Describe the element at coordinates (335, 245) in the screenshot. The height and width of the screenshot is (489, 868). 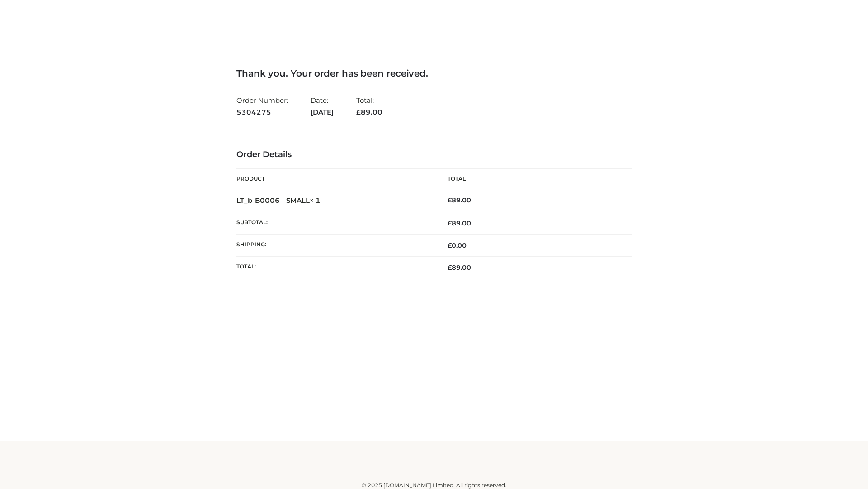
I see `th: Shipping:` at that location.